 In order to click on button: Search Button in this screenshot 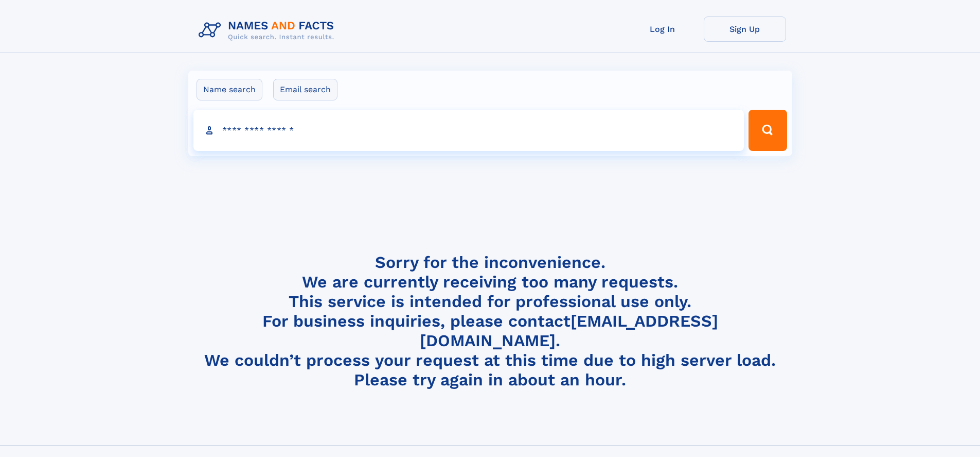, I will do `click(768, 130)`.